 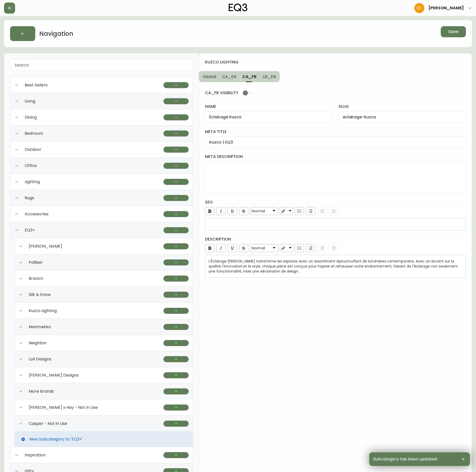 What do you see at coordinates (333, 62) in the screenshot?
I see `h4: kuzco lighting` at bounding box center [333, 62].